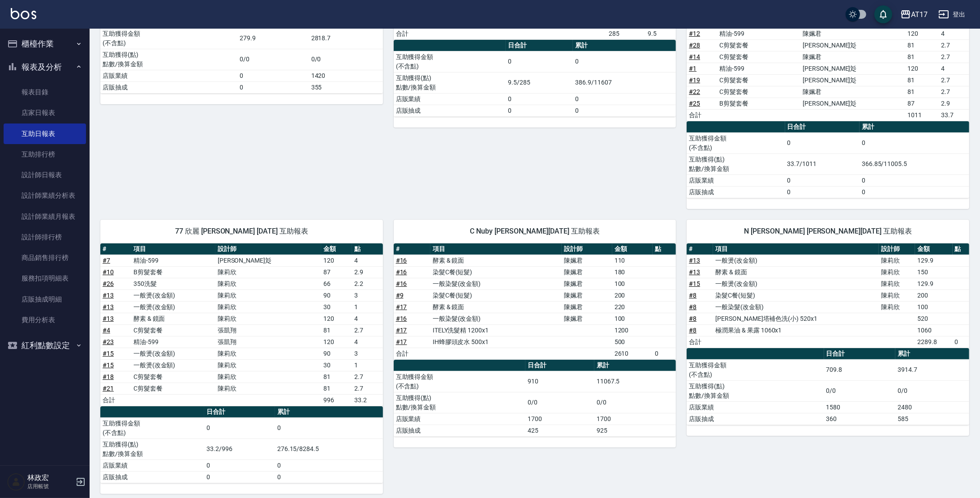 The width and height of the screenshot is (980, 498). I want to click on a: #26, so click(108, 283).